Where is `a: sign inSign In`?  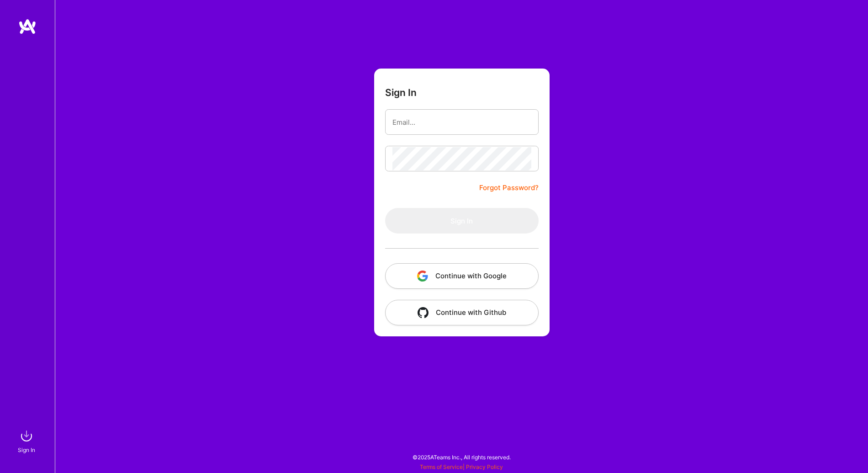 a: sign inSign In is located at coordinates (27, 441).